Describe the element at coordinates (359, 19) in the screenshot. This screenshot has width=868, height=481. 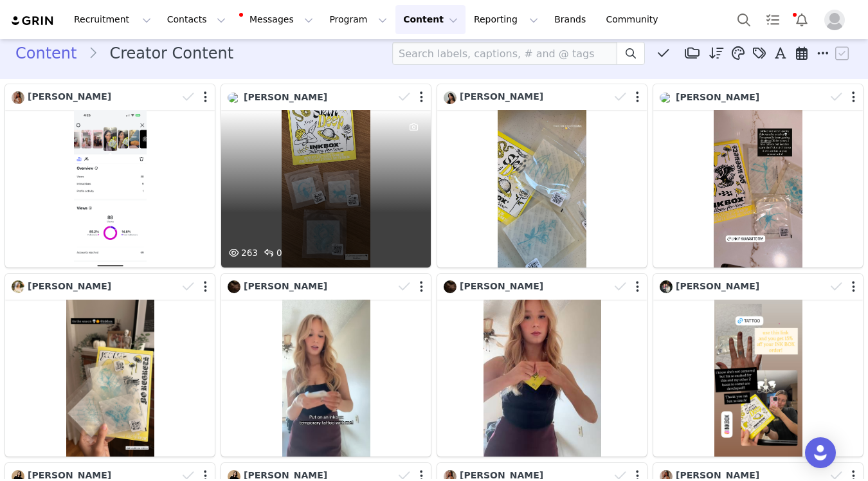
I see `button: Program` at that location.